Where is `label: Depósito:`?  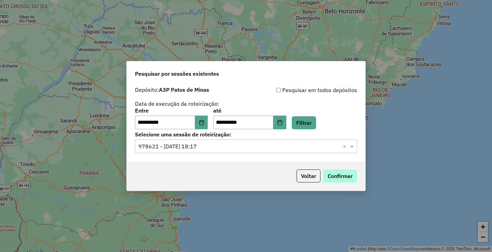 label: Depósito: is located at coordinates (172, 90).